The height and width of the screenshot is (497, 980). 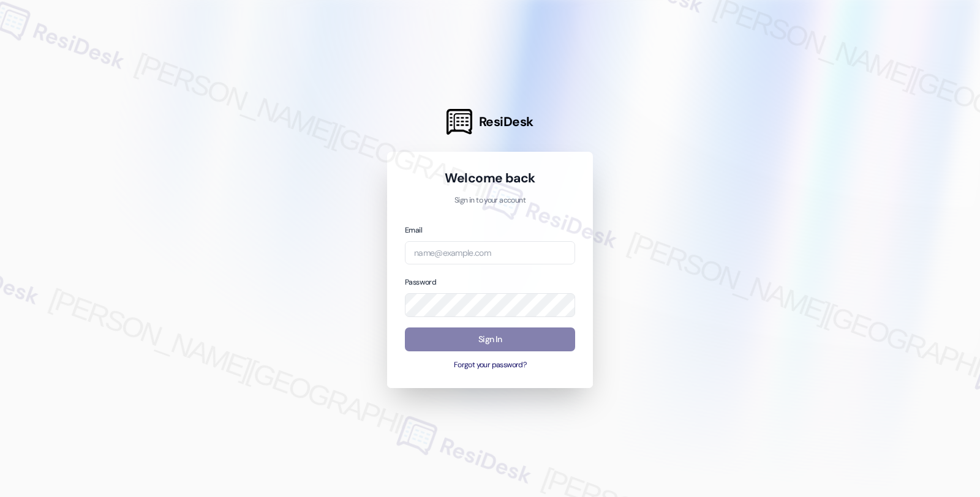 I want to click on label: Email, so click(x=413, y=230).